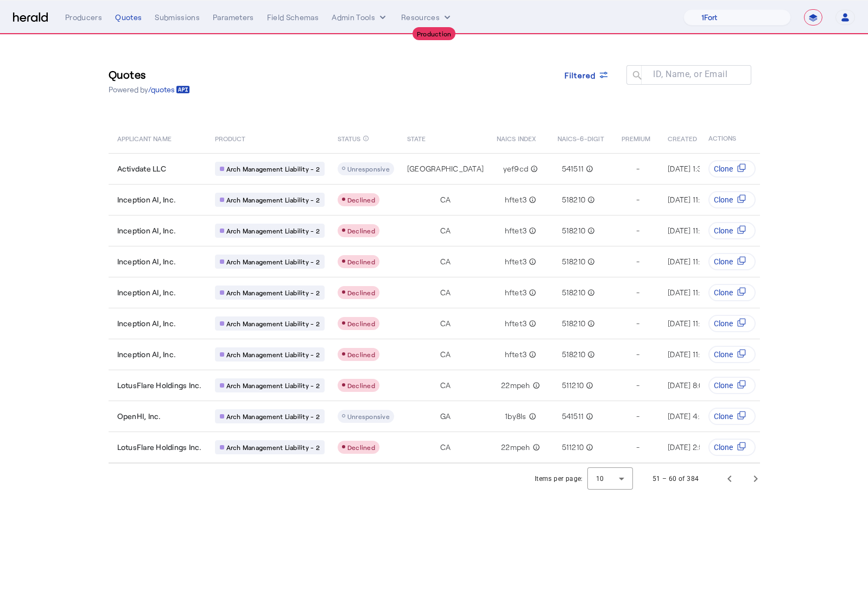  Describe the element at coordinates (293, 17) in the screenshot. I see `div: Field Schemas` at that location.